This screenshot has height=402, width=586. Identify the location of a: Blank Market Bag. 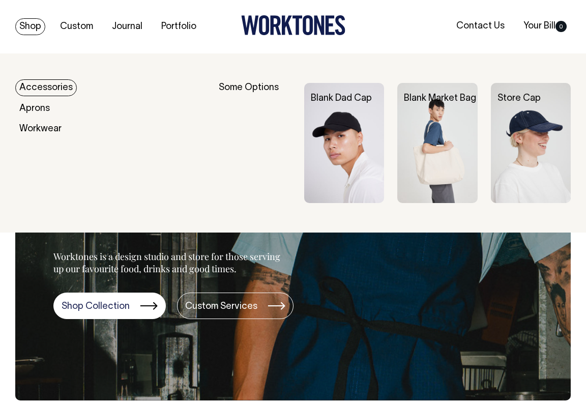
(440, 98).